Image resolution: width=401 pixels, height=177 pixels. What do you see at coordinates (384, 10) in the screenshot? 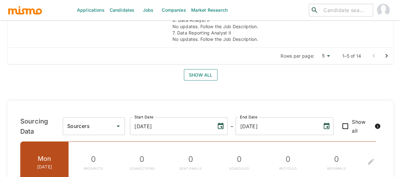
I see `img: Maia Reyes` at bounding box center [384, 10].